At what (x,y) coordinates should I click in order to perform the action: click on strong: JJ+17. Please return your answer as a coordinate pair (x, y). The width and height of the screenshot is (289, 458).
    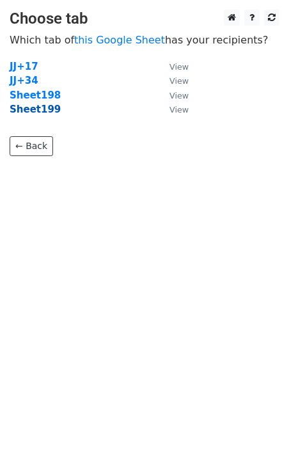
    Looking at the image, I should click on (24, 67).